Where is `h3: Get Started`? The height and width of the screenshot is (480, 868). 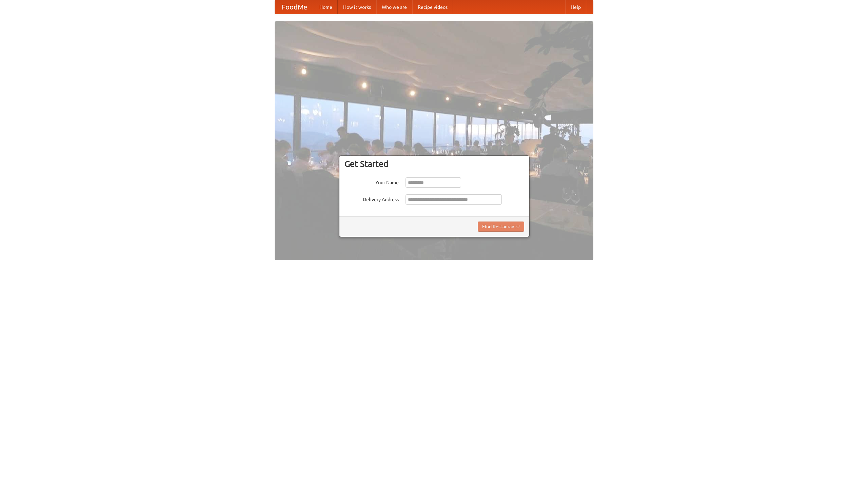
h3: Get Started is located at coordinates (435, 164).